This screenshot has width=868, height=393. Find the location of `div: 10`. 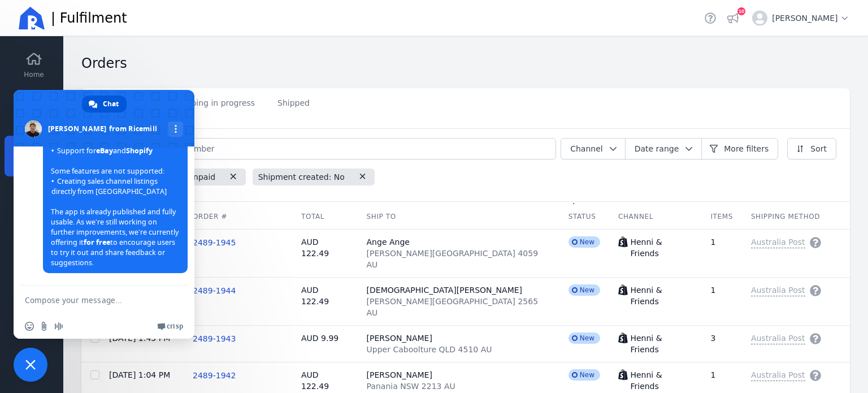

div: 10 is located at coordinates (741, 11).